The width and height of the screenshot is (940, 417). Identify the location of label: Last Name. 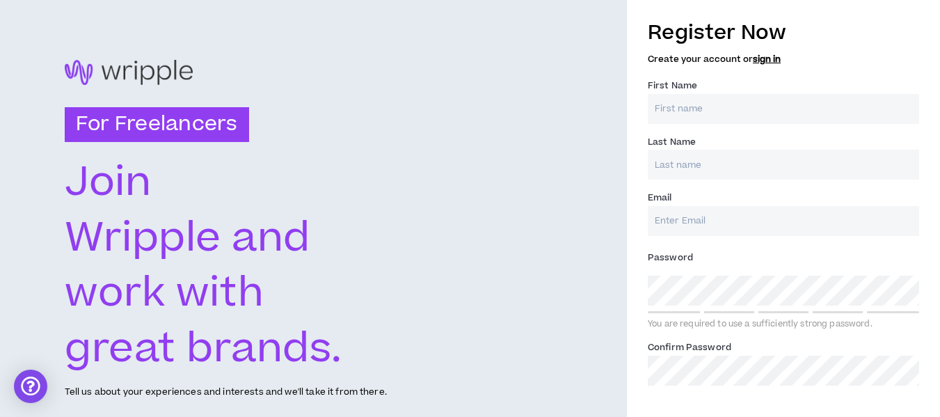
(671, 142).